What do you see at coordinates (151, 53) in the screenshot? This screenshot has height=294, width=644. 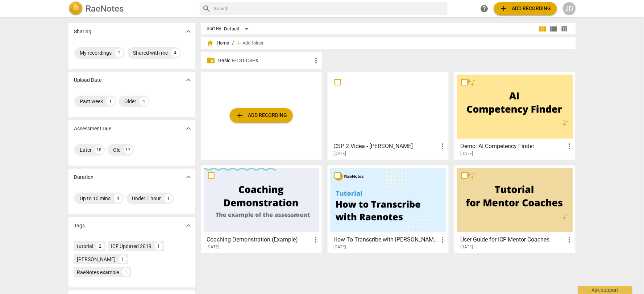 I see `div: Shared with me` at bounding box center [151, 53].